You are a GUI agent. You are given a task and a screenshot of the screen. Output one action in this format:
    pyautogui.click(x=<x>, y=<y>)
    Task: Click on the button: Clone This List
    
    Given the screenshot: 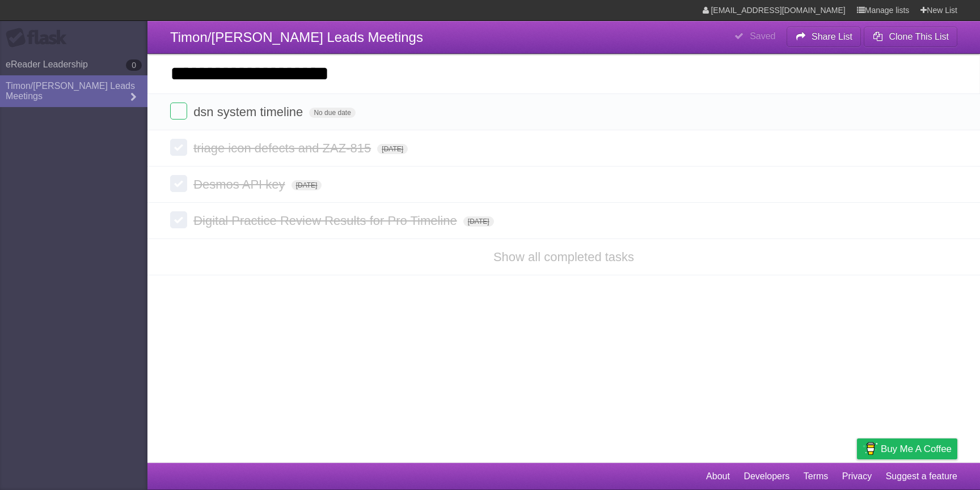 What is the action you would take?
    pyautogui.click(x=910, y=37)
    